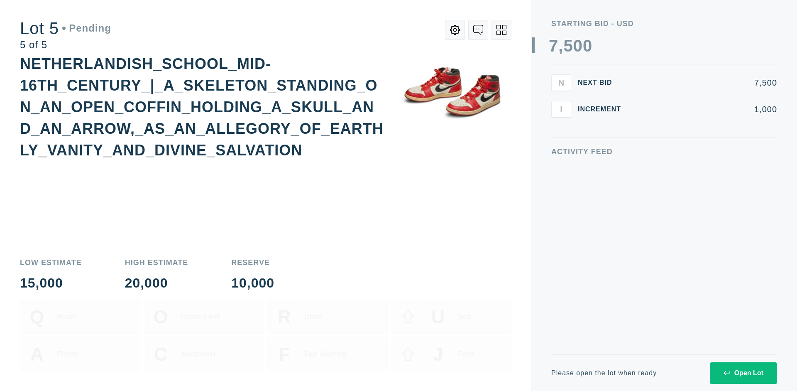  Describe the element at coordinates (202, 107) in the screenshot. I see `div: NETHERLANDISH_SCHOOL_MID-16TH_CENTURY_|_A_SKELETON_STANDING_ON_AN_OPEN_COFFIN_HOLDING_A_SKULL_AND...` at that location.